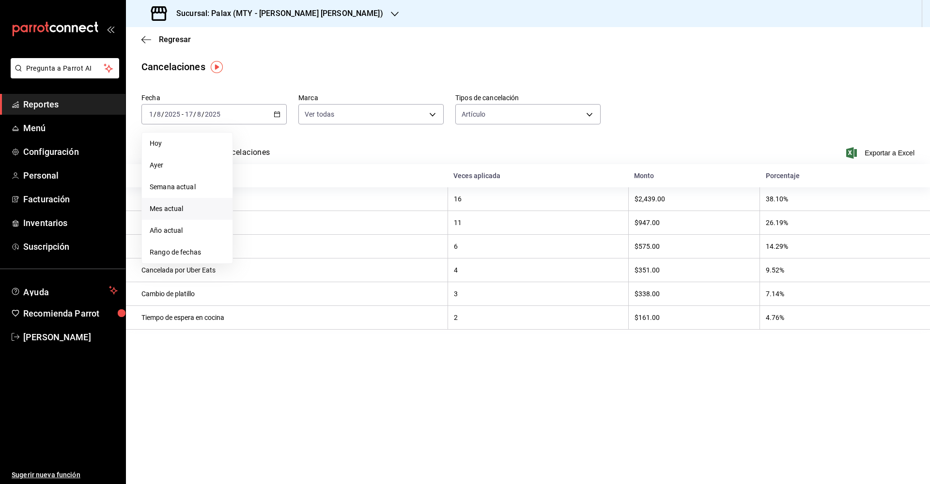 Image resolution: width=930 pixels, height=484 pixels. Describe the element at coordinates (694, 223) in the screenshot. I see `th: $947.00` at that location.